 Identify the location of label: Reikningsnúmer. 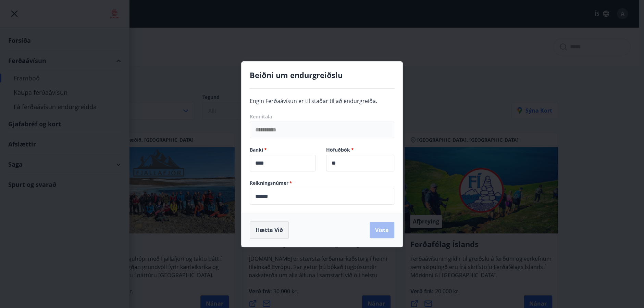
(322, 183).